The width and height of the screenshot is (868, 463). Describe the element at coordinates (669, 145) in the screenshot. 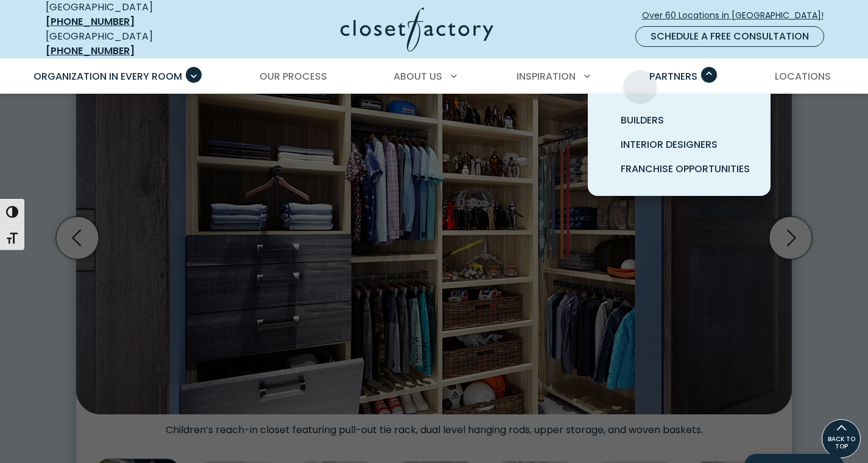

I see `span: Interior Designers` at that location.